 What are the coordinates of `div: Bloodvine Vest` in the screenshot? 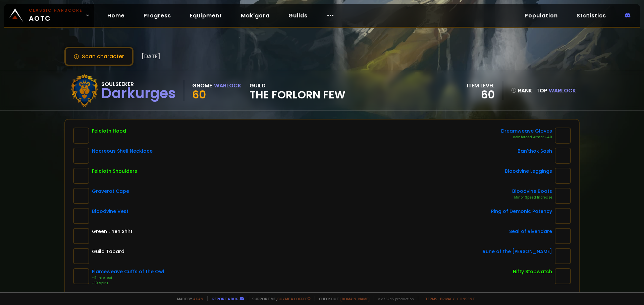 It's located at (110, 211).